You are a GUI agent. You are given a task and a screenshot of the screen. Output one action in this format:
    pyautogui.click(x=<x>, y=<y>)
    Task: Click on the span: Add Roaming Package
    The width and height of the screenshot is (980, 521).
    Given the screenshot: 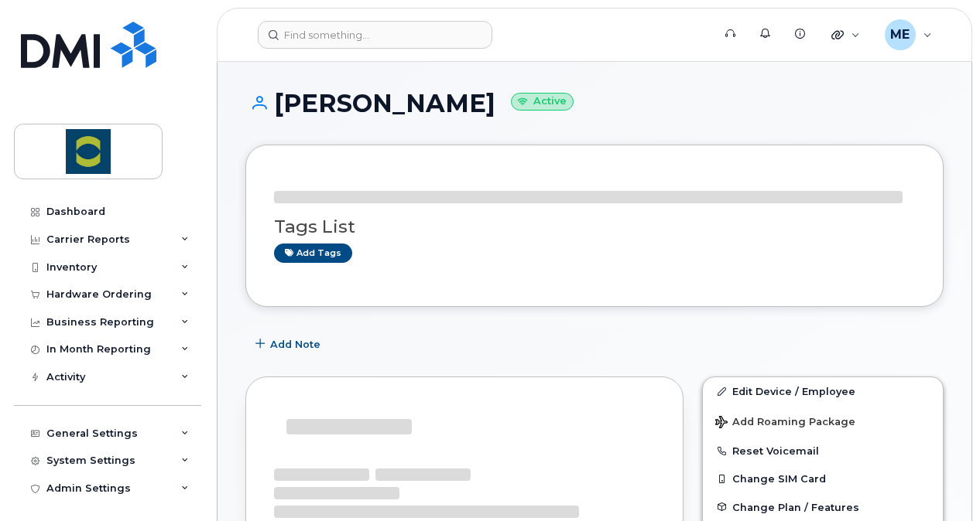 What is the action you would take?
    pyautogui.click(x=785, y=423)
    